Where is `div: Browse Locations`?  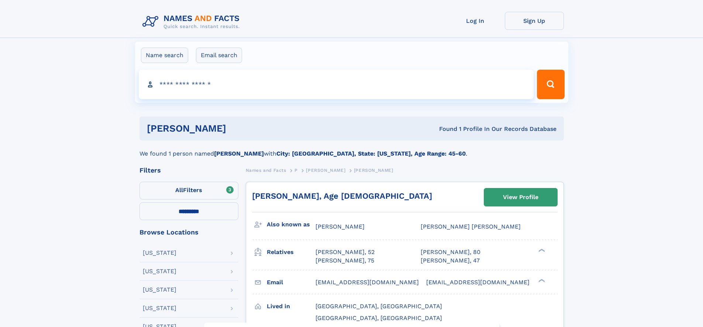 div: Browse Locations is located at coordinates (189, 232).